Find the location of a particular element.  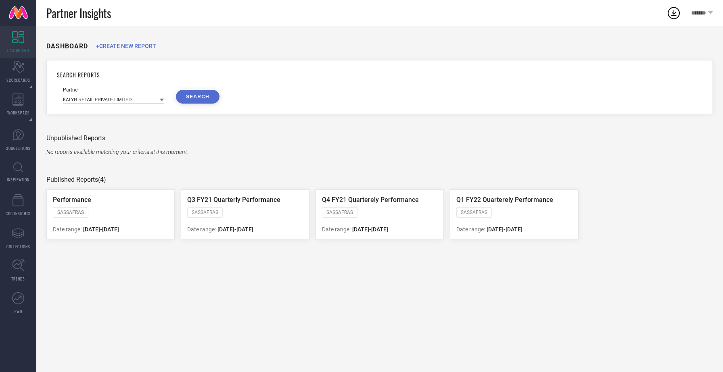

span: No reports available matching your criteria at this moment. is located at coordinates (117, 152).